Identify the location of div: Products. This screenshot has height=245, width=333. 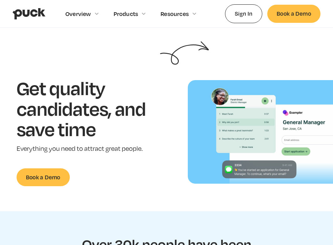
(126, 14).